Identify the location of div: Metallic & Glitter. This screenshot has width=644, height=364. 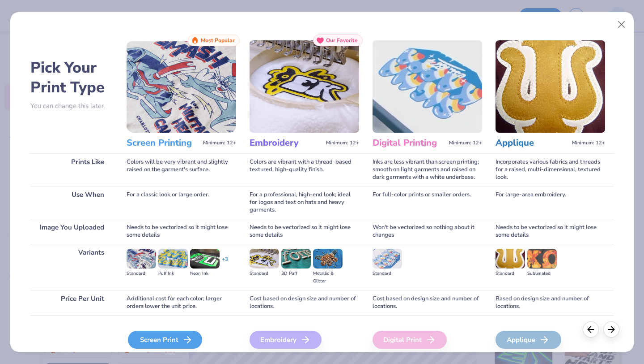
(328, 277).